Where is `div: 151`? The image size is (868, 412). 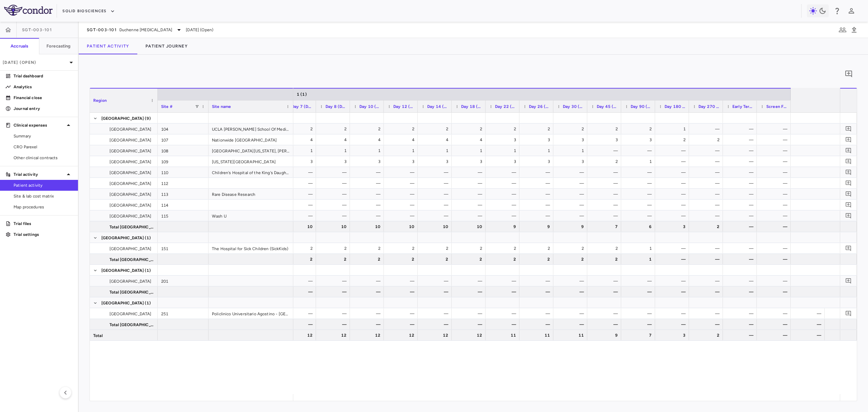
div: 151 is located at coordinates (183, 248).